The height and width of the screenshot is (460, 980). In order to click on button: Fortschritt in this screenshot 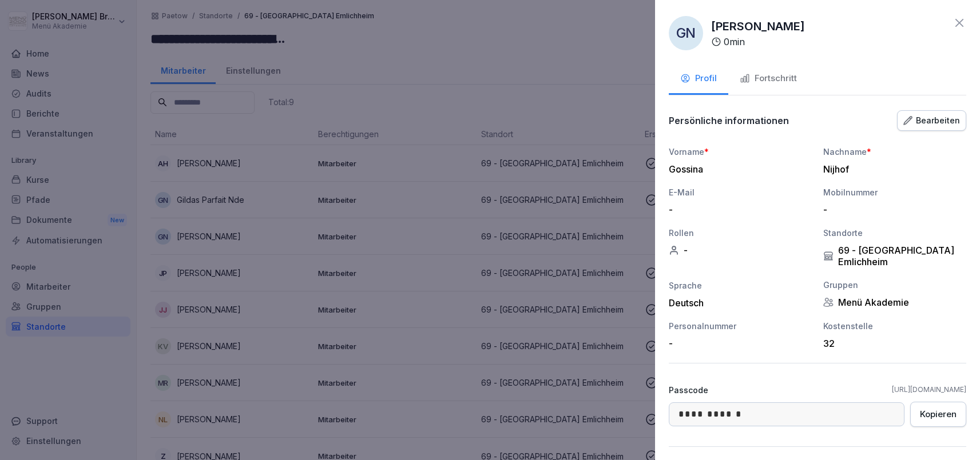, I will do `click(768, 80)`.